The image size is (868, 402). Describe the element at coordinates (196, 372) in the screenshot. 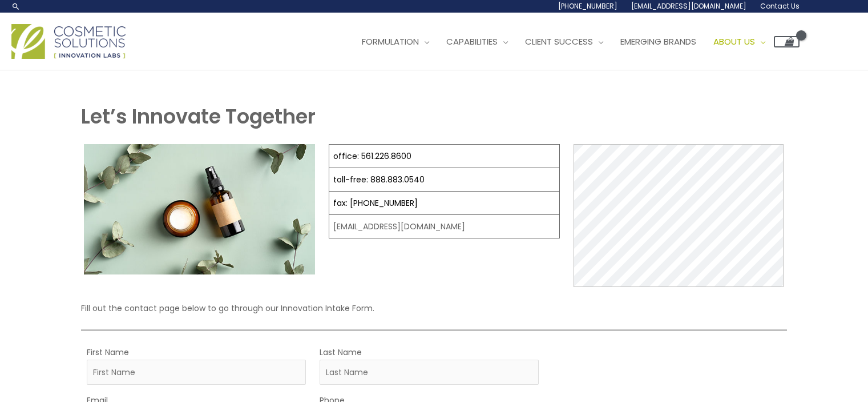

I see `input: First Name` at that location.